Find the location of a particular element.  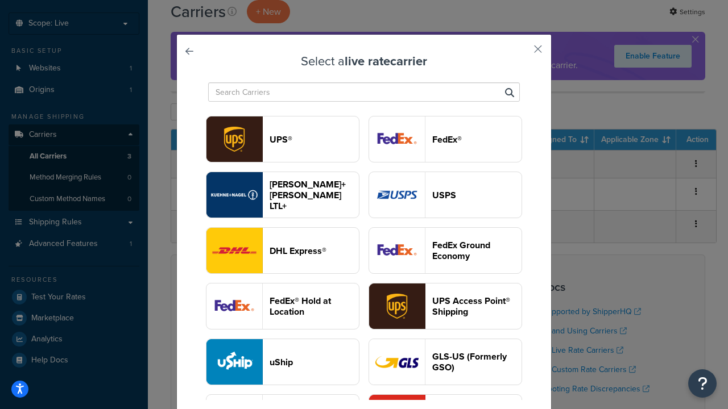

img: accessPoint logo is located at coordinates (397, 306).